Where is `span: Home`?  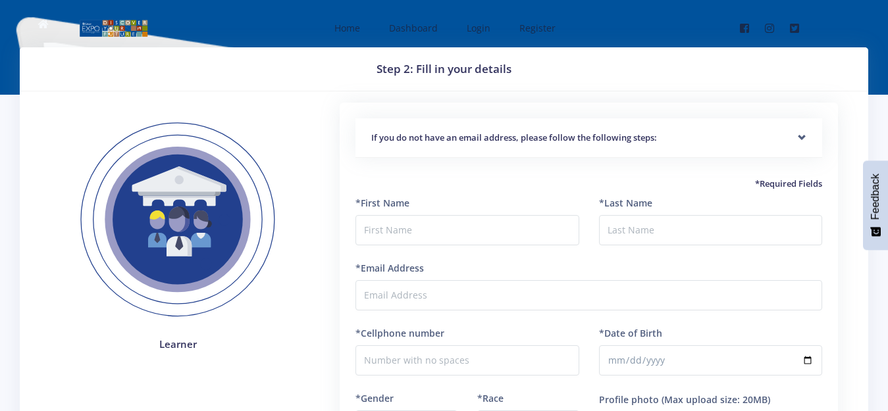
span: Home is located at coordinates (347, 28).